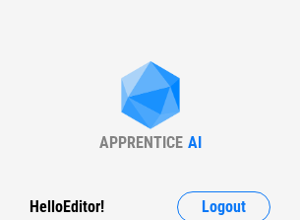 The width and height of the screenshot is (300, 220). I want to click on div: AI, so click(195, 142).